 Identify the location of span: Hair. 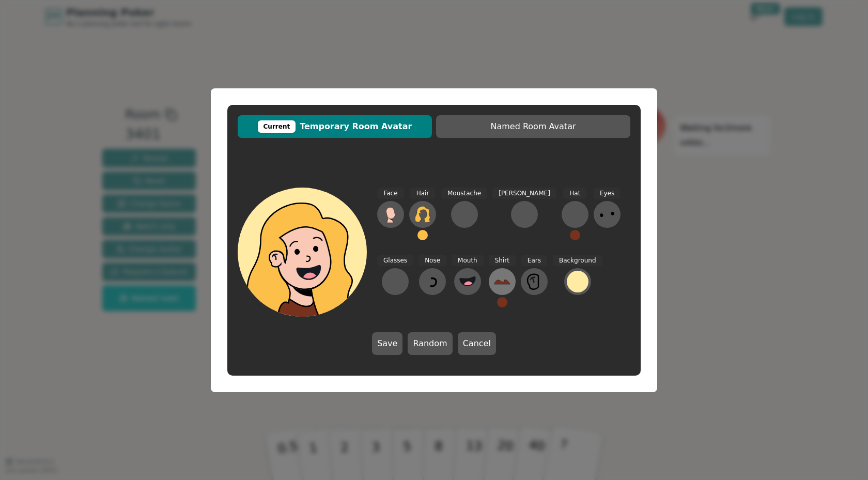
(423, 193).